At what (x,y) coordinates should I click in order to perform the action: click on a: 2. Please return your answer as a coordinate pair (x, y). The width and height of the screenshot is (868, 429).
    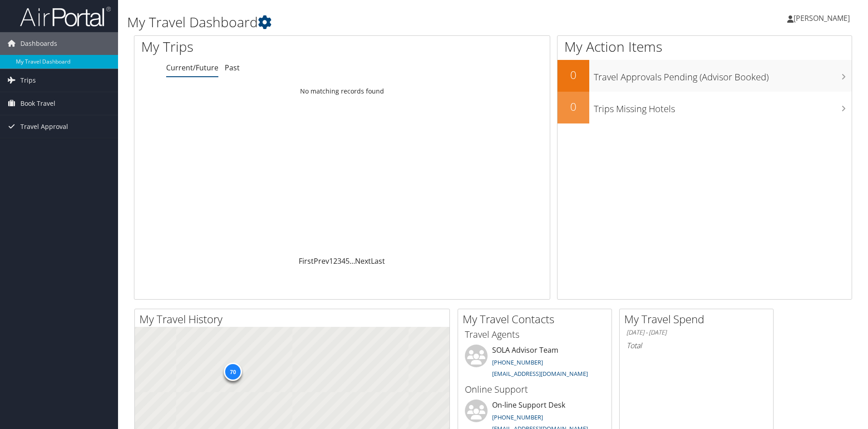
    Looking at the image, I should click on (335, 261).